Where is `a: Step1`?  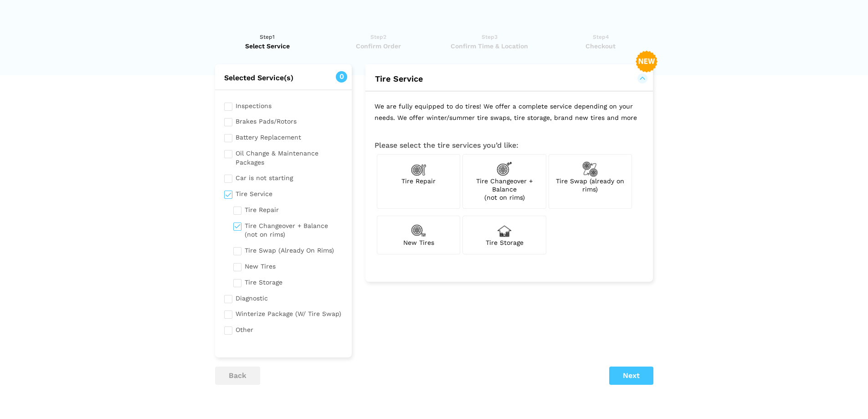 a: Step1 is located at coordinates (267, 41).